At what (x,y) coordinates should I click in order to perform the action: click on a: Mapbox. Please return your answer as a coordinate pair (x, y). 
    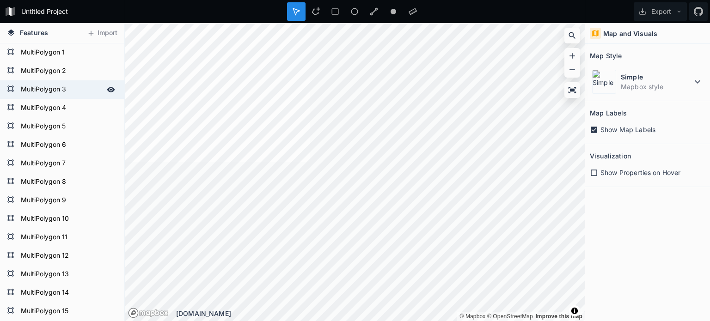
    Looking at the image, I should click on (472, 316).